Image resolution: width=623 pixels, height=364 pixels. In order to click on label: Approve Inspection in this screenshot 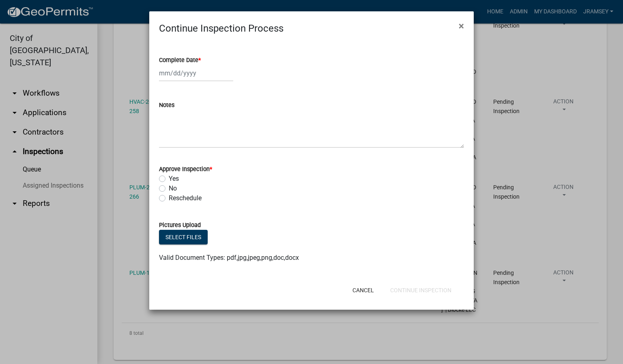, I will do `click(185, 169)`.